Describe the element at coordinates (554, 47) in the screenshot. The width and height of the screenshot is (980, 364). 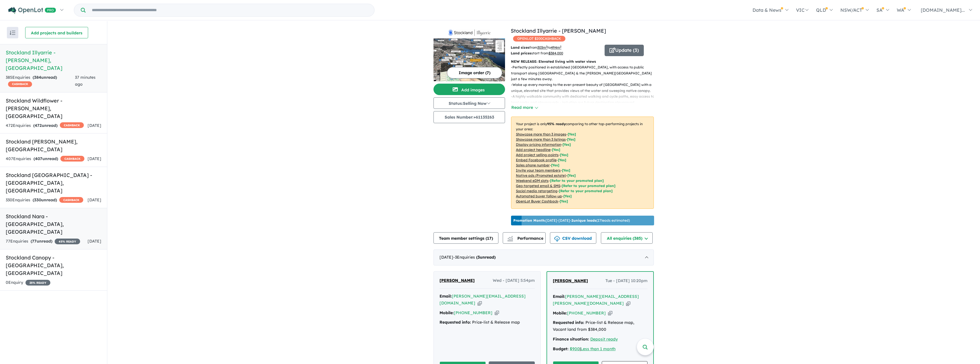
I see `span: to` at that location.